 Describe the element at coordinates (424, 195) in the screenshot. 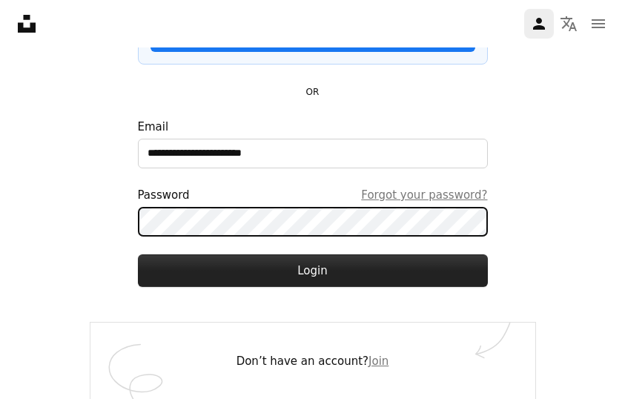

I see `a: Forgot your password?` at that location.